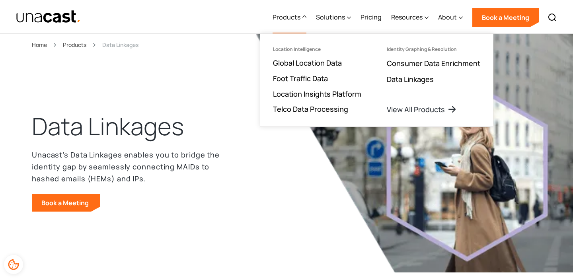 The height and width of the screenshot is (278, 573). What do you see at coordinates (553, 18) in the screenshot?
I see `img: Search icon` at bounding box center [553, 18].